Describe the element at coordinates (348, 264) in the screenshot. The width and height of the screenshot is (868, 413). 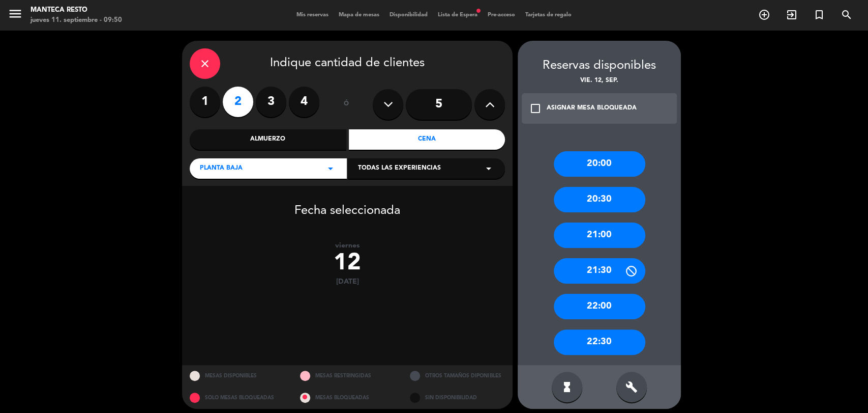
I see `div: 12` at that location.